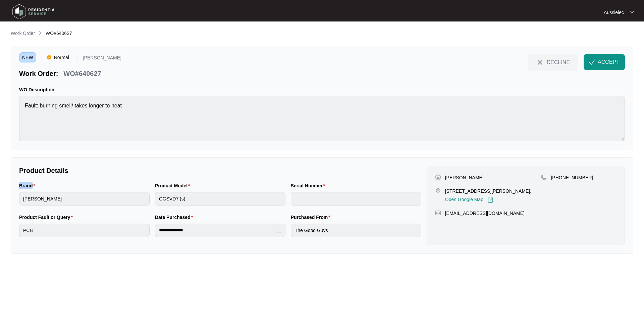 The width and height of the screenshot is (644, 320). Describe the element at coordinates (33, 12) in the screenshot. I see `img: residentia service logo` at that location.